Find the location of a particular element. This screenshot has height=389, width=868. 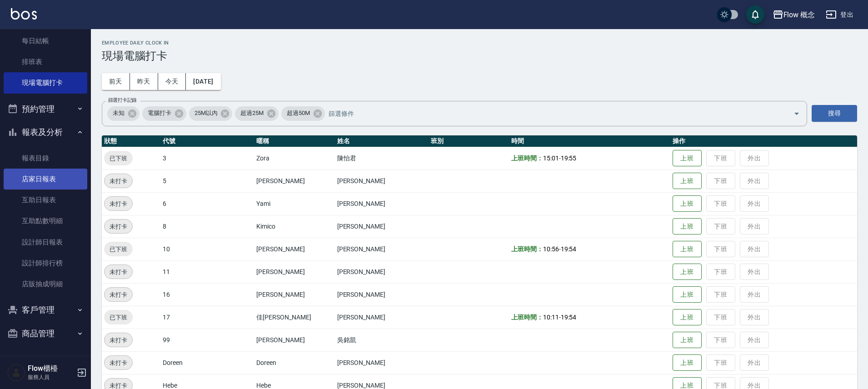

span: 25M以內 is located at coordinates (206, 113).